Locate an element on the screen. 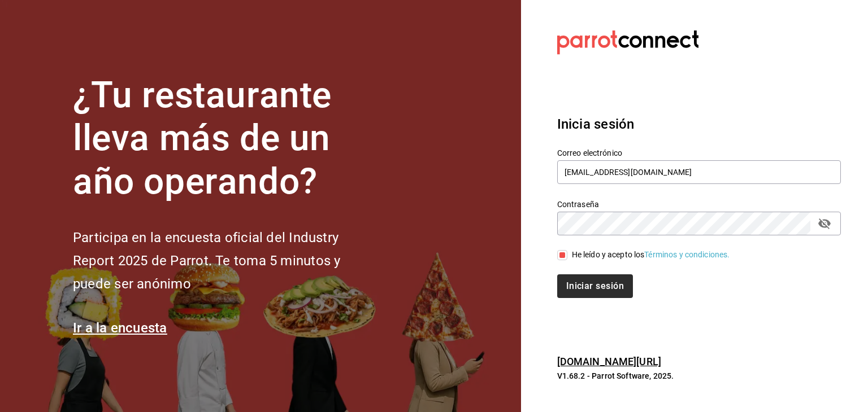  p: V1.68.2 - Parrot Software, 2025. is located at coordinates (699, 376).